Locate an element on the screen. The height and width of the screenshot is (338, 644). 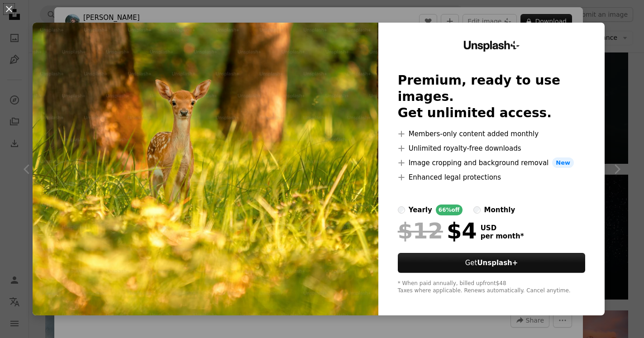
div: yearly is located at coordinates (420, 210).